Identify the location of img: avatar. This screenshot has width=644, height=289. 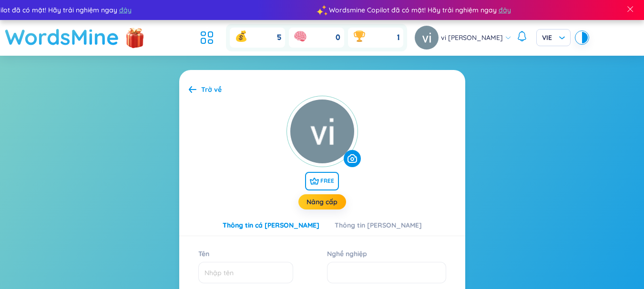
(426, 38).